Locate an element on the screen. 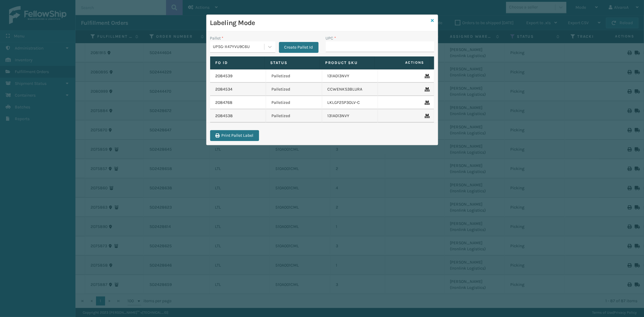  button: Print Pallet Label is located at coordinates (235, 136).